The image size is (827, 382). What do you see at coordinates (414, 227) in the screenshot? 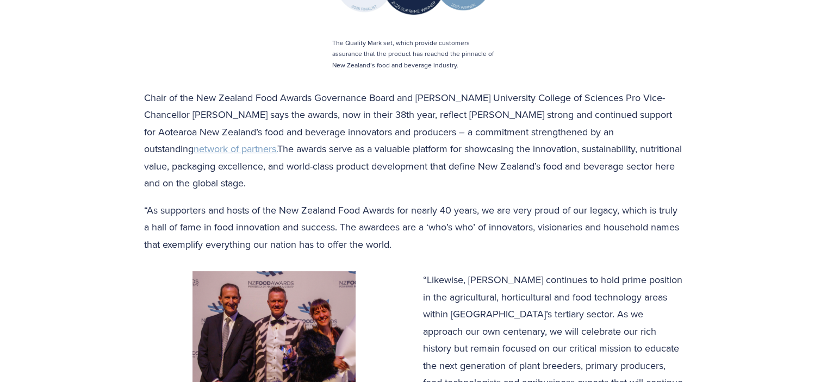
I see `p: “As supporters and hosts of the New Zealand Food Awards for nearly 40 years, we are very proud of...` at bounding box center [414, 227].